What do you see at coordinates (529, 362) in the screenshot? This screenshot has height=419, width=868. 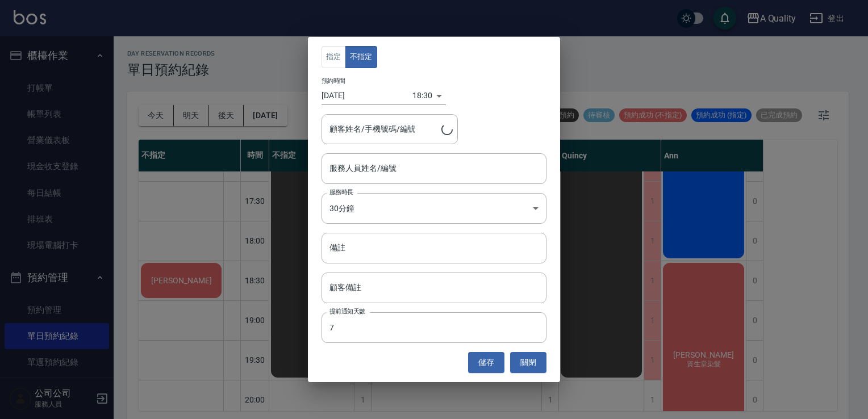 I see `button: 關閉` at bounding box center [529, 362].